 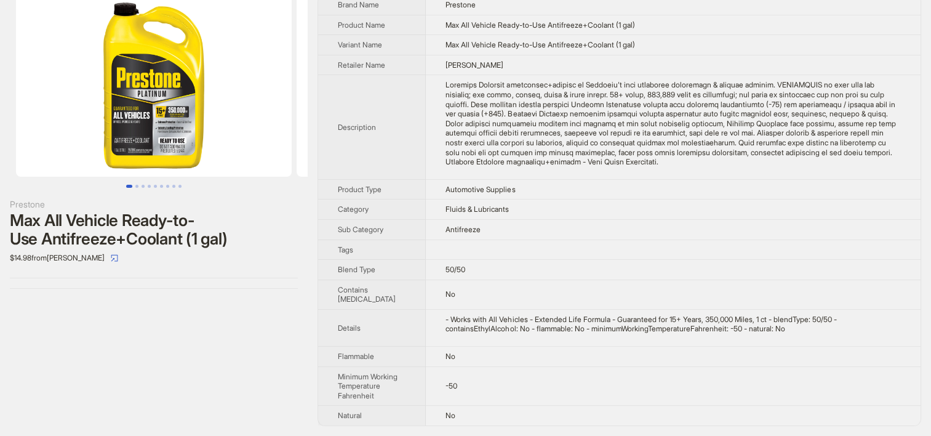 I want to click on span: Details, so click(x=349, y=327).